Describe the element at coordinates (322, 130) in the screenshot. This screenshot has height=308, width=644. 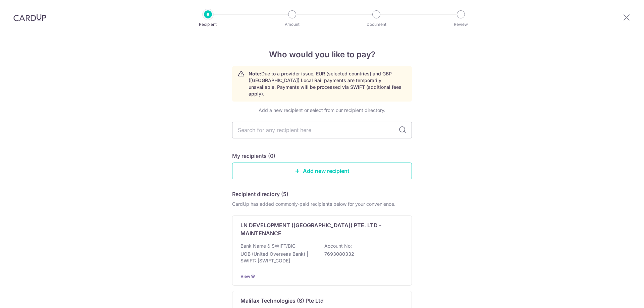
I see `input: Search for any recipient here` at that location.